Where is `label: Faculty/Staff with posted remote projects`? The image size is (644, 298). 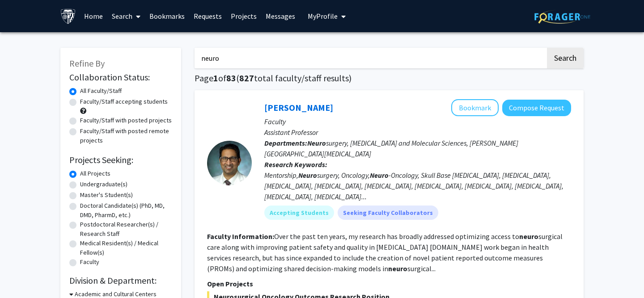
label: Faculty/Staff with posted remote projects is located at coordinates (126, 136).